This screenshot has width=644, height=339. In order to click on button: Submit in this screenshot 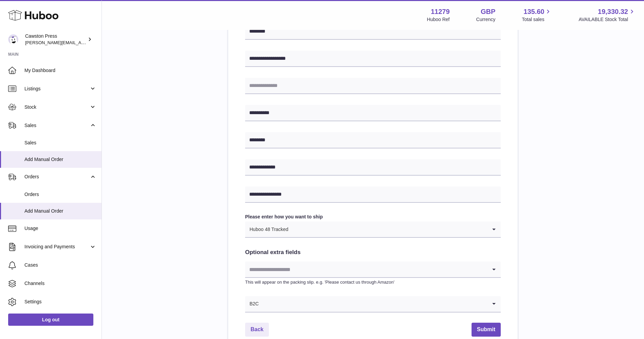, I will do `click(486, 330)`.